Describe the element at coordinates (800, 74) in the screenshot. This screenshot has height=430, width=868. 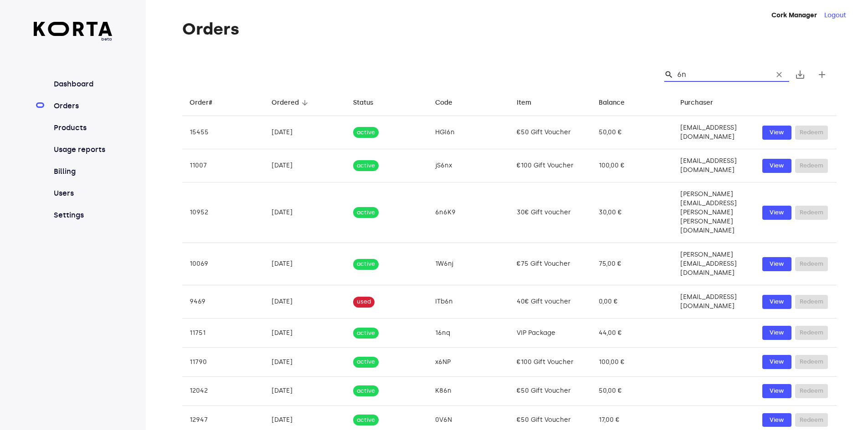
I see `span: save_alt` at that location.